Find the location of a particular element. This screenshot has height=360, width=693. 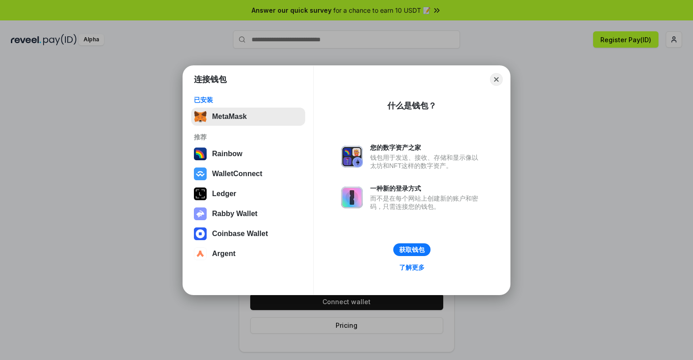

button: Argent is located at coordinates (248, 254).